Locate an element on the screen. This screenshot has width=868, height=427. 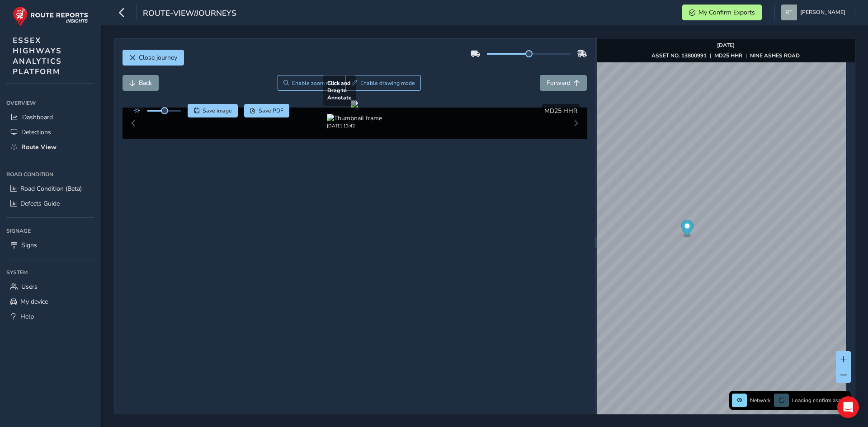
span: Route View is located at coordinates (39, 147).